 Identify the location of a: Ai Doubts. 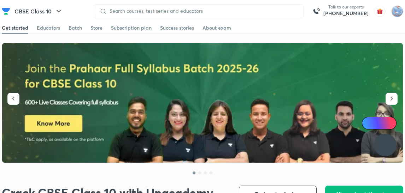
(379, 123).